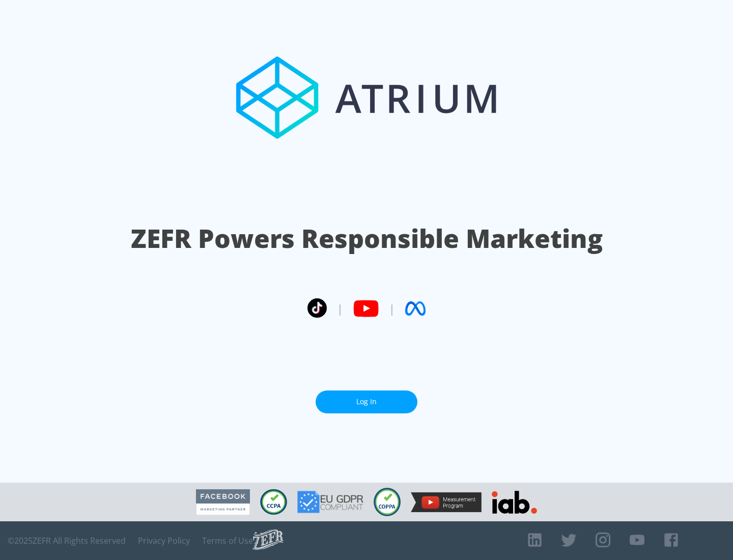 The width and height of the screenshot is (733, 560). I want to click on span: © 2025 ZEFR All Rights Reserved, so click(67, 541).